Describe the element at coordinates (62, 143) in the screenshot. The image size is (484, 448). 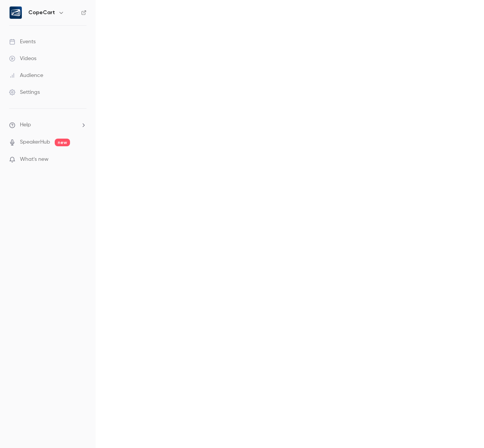
I see `span: new` at that location.